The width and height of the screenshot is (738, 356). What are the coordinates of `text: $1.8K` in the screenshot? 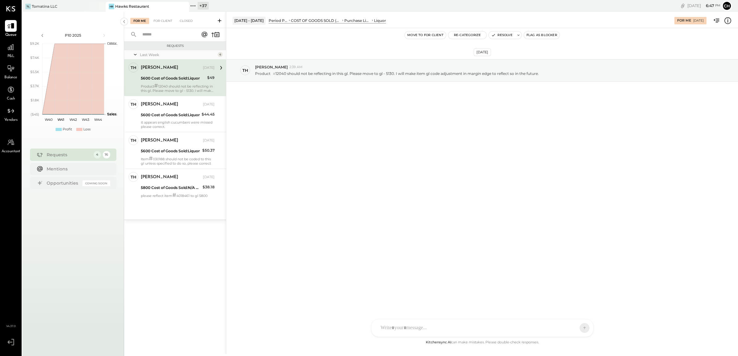 It's located at (35, 100).